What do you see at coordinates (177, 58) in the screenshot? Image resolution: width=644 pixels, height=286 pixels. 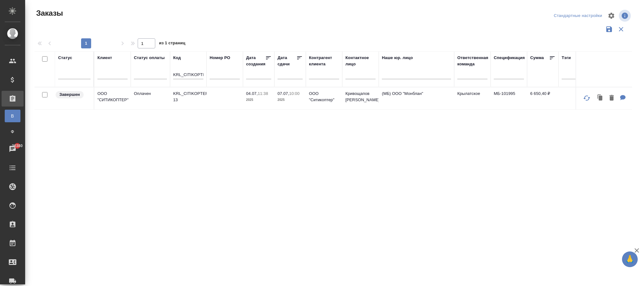 I see `div: Код` at bounding box center [177, 58].